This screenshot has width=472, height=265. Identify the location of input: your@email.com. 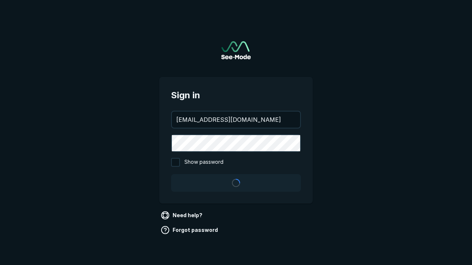
(236, 120).